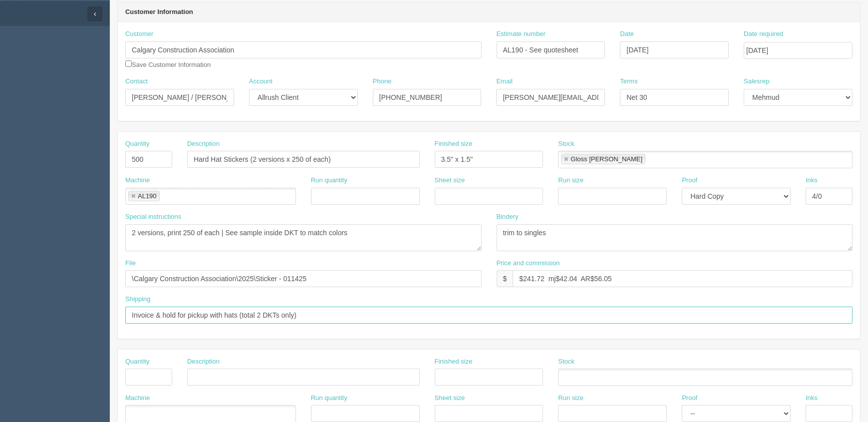  Describe the element at coordinates (508, 217) in the screenshot. I see `label: Bindery` at that location.